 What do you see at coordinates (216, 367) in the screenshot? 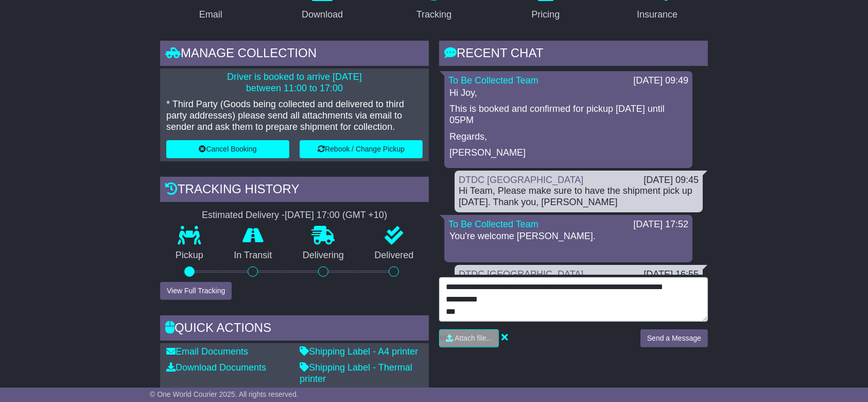
I see `a: Download Documents` at bounding box center [216, 367].